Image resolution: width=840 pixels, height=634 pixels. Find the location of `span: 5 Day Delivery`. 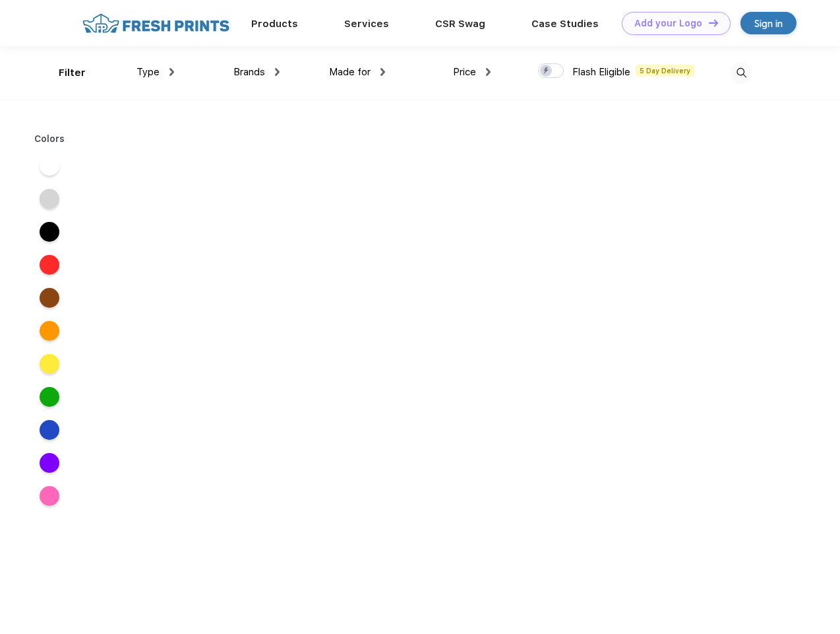

span: 5 Day Delivery is located at coordinates (665, 71).